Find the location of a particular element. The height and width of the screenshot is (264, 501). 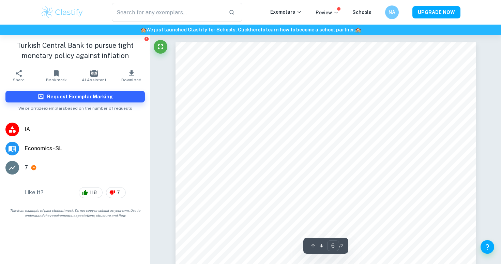

span: Economics - SL is located at coordinates (85, 148).